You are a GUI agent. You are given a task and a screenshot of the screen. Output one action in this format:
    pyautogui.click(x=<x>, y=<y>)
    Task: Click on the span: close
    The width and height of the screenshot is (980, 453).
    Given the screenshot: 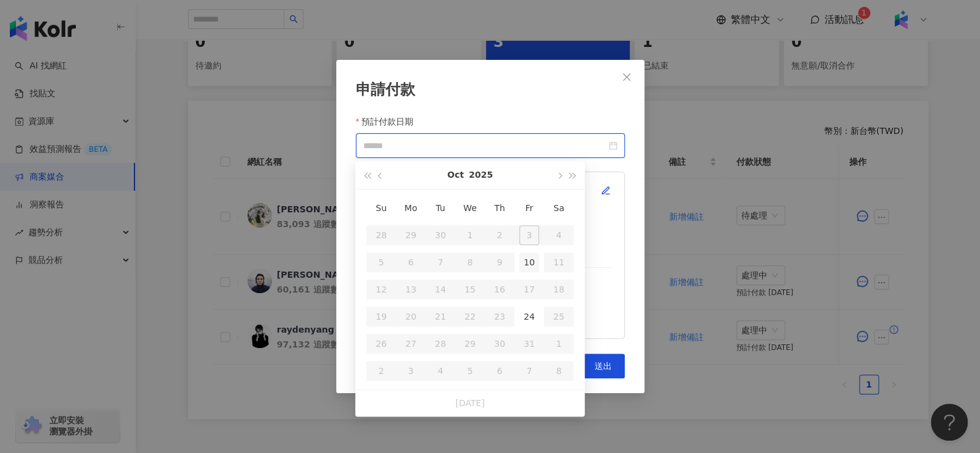 What is the action you would take?
    pyautogui.click(x=627, y=77)
    